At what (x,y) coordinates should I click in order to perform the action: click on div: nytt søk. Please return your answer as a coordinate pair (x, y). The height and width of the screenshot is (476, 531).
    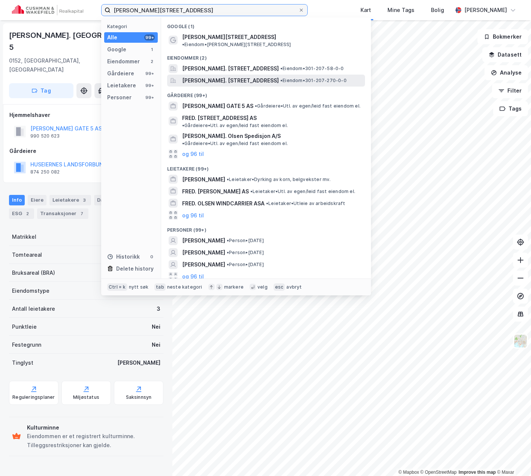
    Looking at the image, I should click on (139, 287).